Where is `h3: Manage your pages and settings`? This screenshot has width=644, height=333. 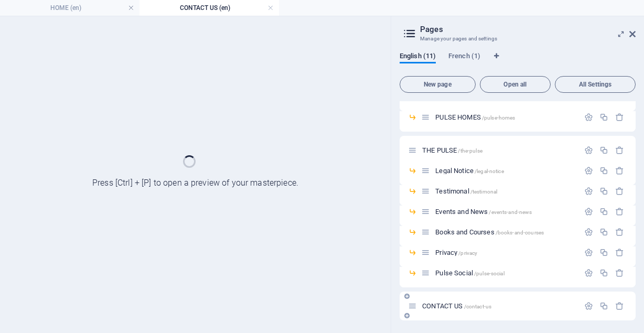 h3: Manage your pages and settings is located at coordinates (518, 39).